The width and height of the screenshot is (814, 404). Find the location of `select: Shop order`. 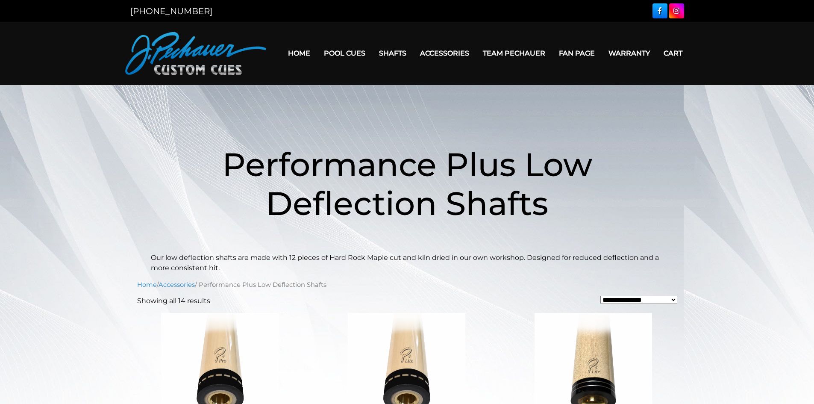

select: Shop order is located at coordinates (639, 299).